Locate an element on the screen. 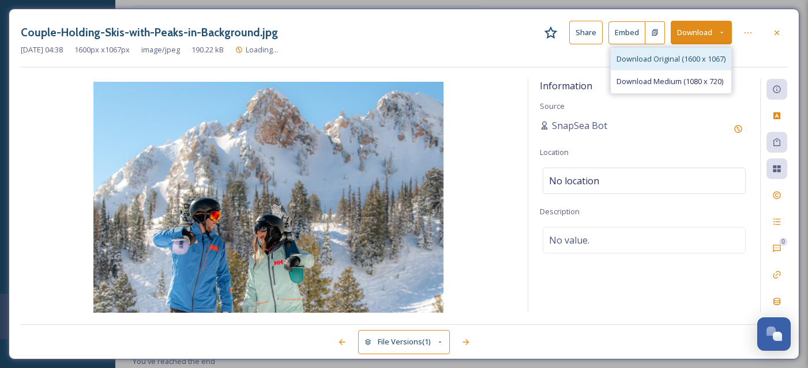  img: Couple-Holding-Skis-with-Peaks-in-Background.jpg is located at coordinates (268, 198).